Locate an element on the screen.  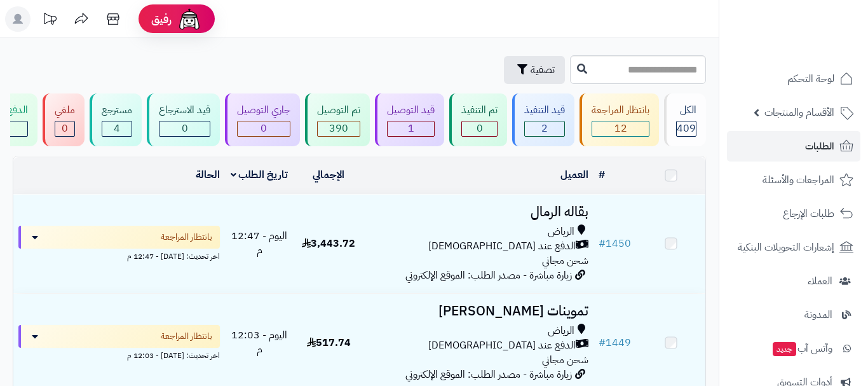
div: بانتظار المراجعة is located at coordinates (620, 110).